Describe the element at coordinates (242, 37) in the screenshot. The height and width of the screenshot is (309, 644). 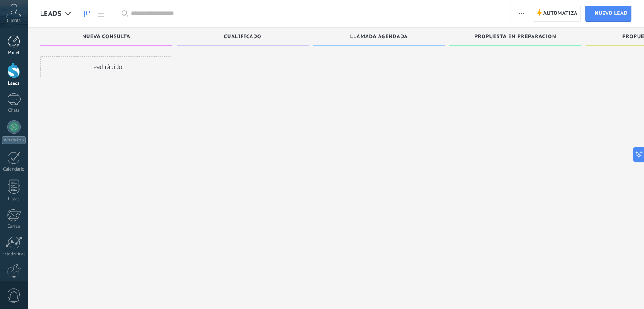
I see `span: Cualificado` at that location.